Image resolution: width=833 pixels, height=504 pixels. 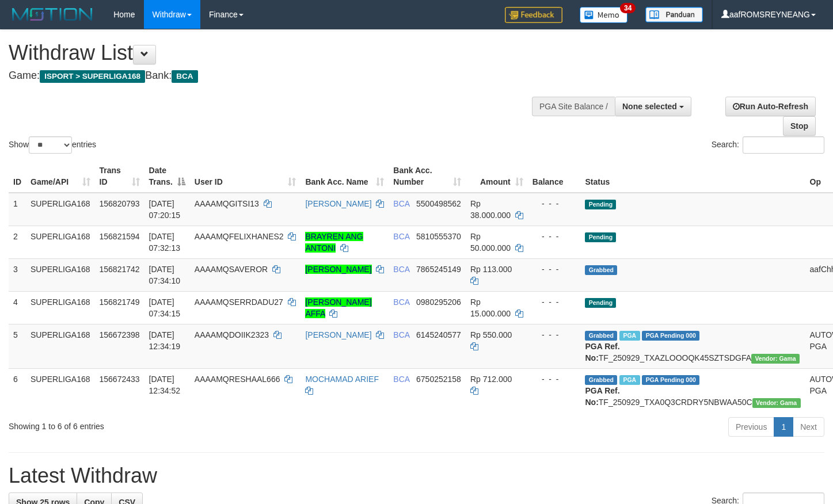 What do you see at coordinates (491, 269) in the screenshot?
I see `span: Rp 113.000` at bounding box center [491, 269].